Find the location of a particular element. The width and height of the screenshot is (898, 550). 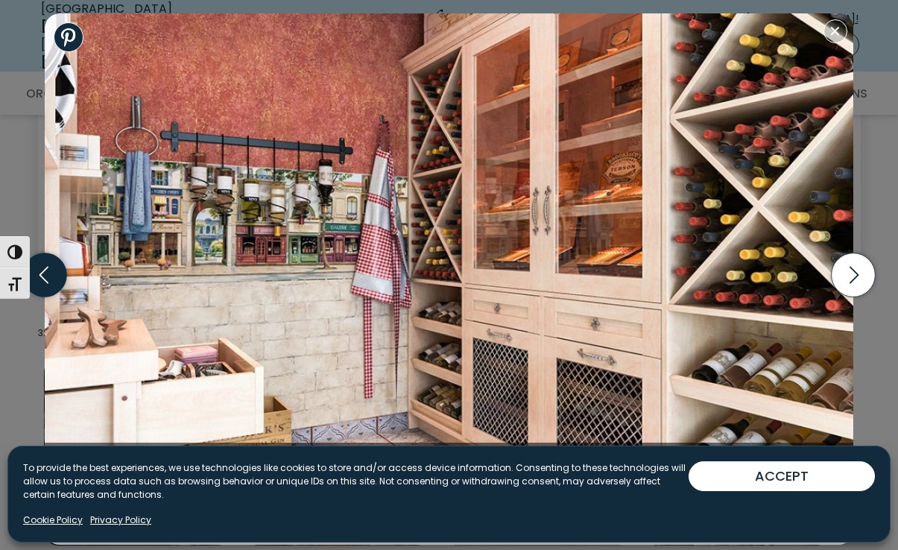

p: To provide the best experiences, we use technologies like cookies to store and/or access device i... is located at coordinates (356, 482).